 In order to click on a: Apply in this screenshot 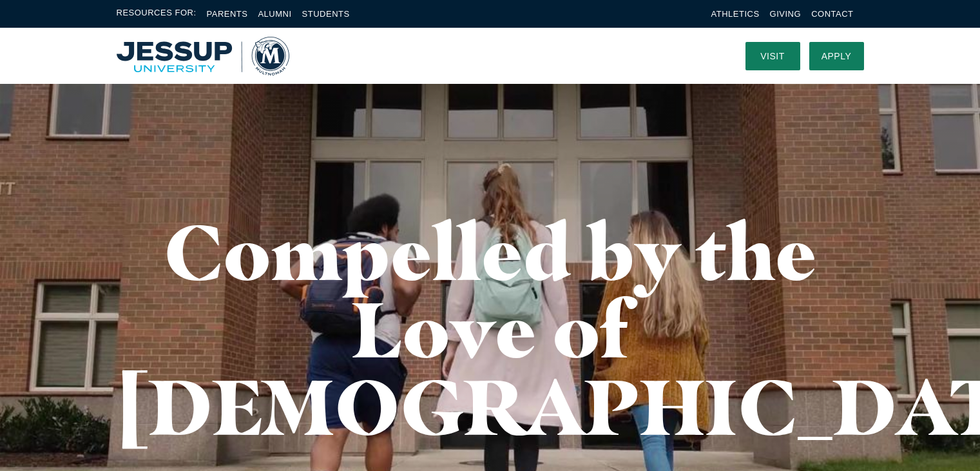, I will do `click(836, 56)`.